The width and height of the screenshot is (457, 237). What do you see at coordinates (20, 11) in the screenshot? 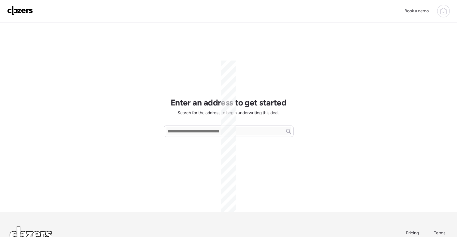
I see `img: Logo` at bounding box center [20, 11].